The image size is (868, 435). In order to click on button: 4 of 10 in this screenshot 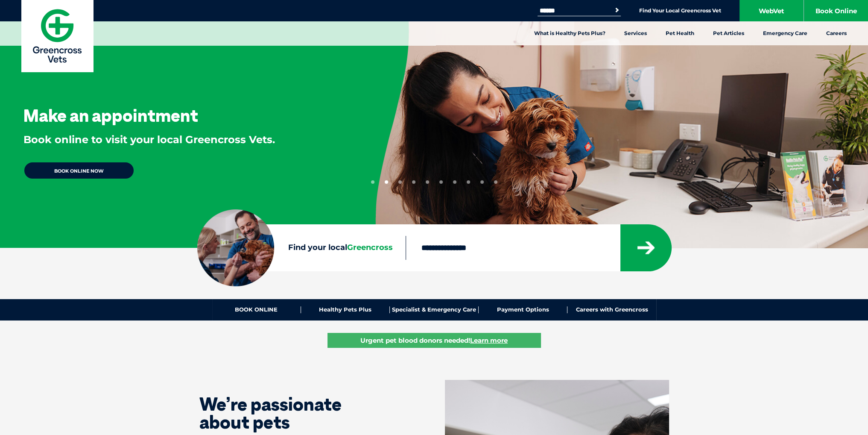, I will do `click(414, 182)`.